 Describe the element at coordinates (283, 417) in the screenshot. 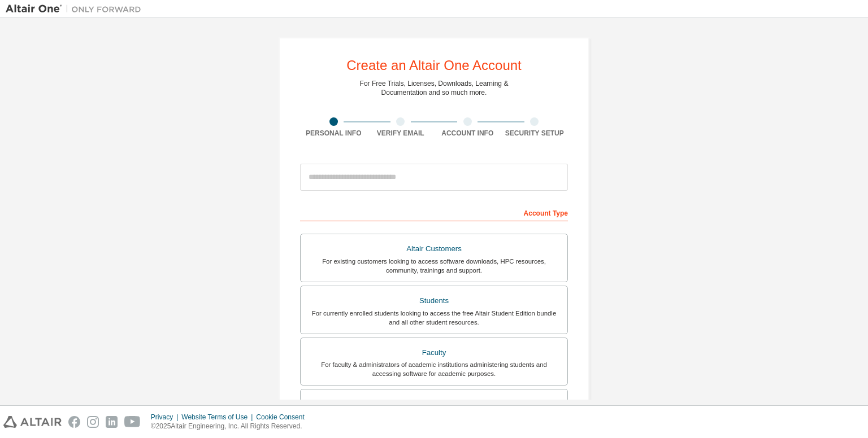

I see `div: Cookie Consent` at that location.